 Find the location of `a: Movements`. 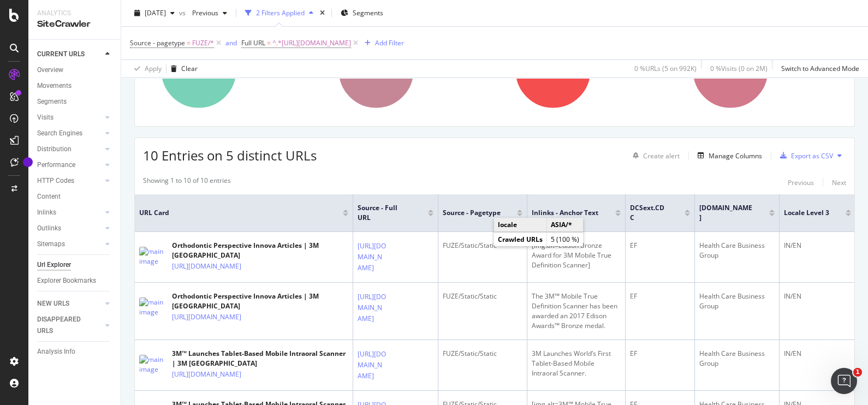

a: Movements is located at coordinates (75, 85).